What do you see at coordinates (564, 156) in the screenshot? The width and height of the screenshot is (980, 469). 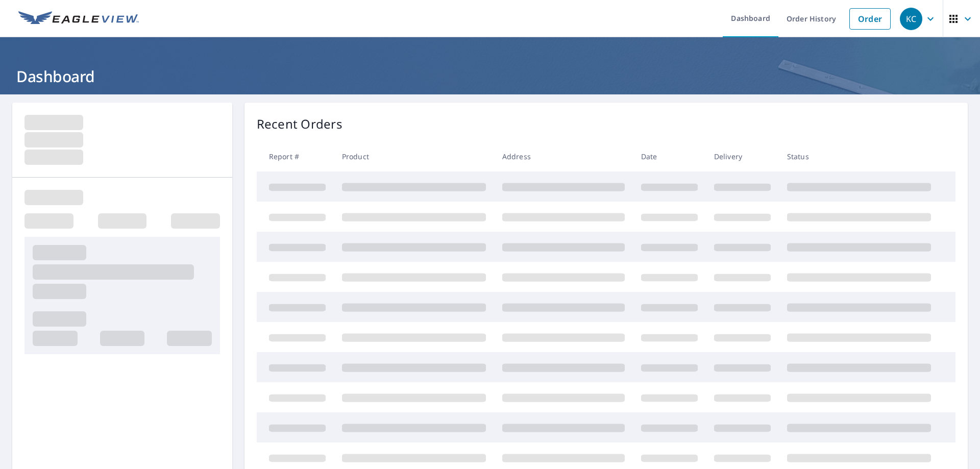 I see `th: Address` at bounding box center [564, 156].